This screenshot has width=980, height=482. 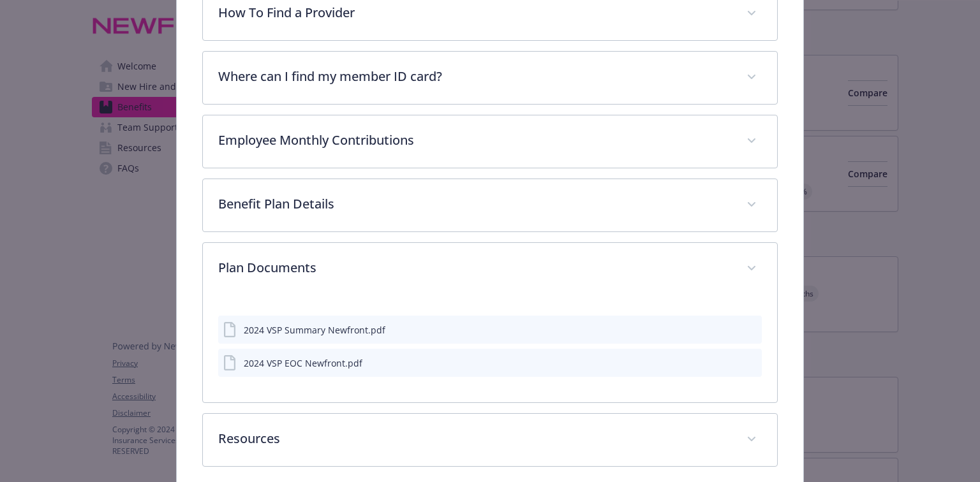 I want to click on p: Benefit Plan Details, so click(x=474, y=204).